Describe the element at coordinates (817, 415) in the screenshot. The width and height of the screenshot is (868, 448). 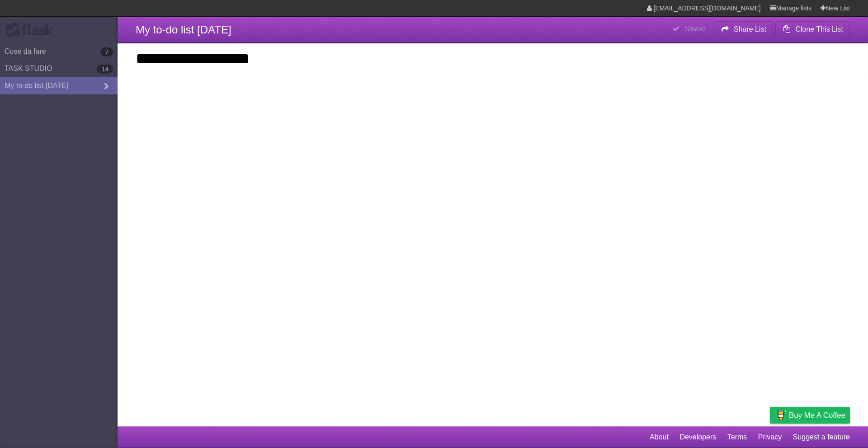
I see `span: Buy me a coffee` at that location.